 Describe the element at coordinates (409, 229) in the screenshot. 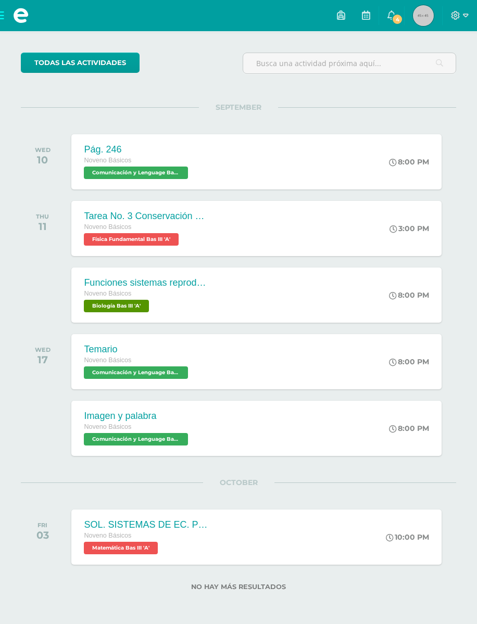

I see `div: 3:00 PM` at that location.